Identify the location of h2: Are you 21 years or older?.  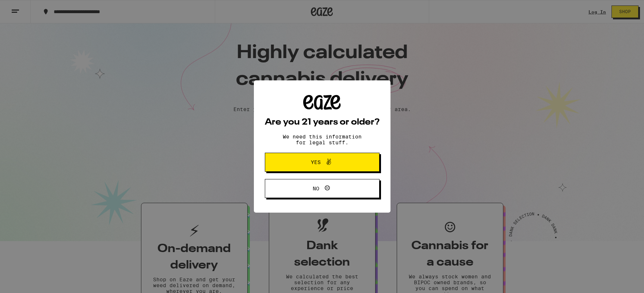
(322, 122).